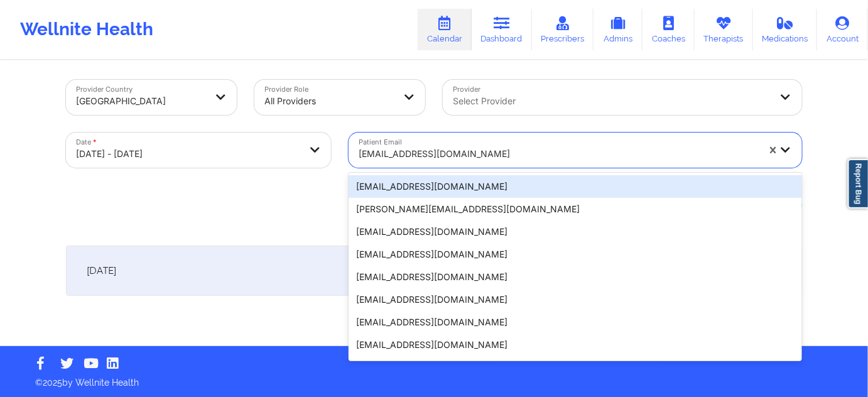 This screenshot has height=397, width=868. What do you see at coordinates (434, 378) in the screenshot?
I see `p: © 2025 by Wellnite Health` at bounding box center [434, 378].